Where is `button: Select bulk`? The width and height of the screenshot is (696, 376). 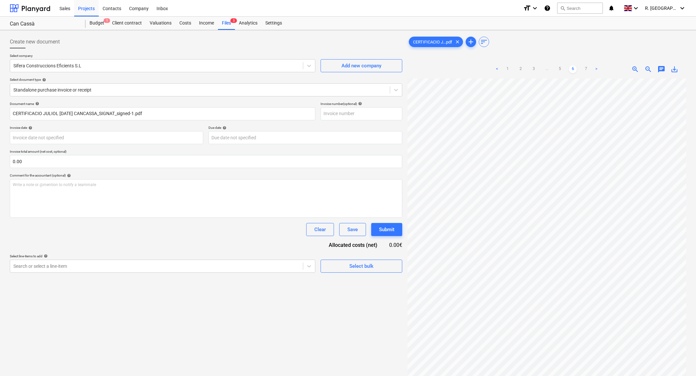
button: Select bulk is located at coordinates (362, 266).